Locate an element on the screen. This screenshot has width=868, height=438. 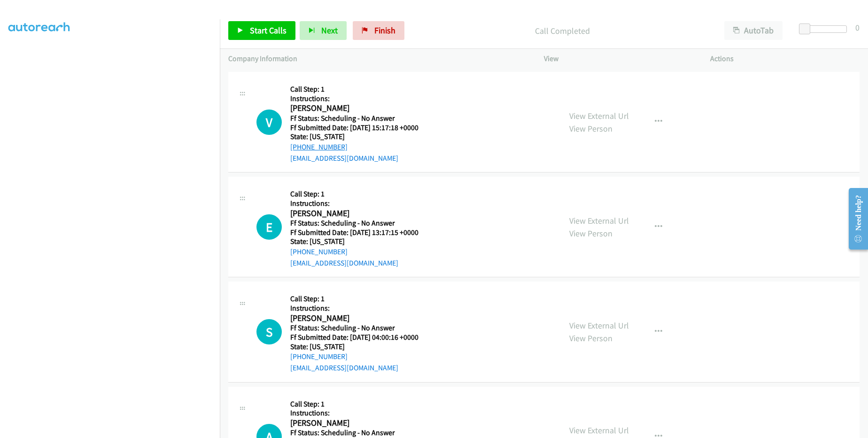
span: Next is located at coordinates (329, 30).